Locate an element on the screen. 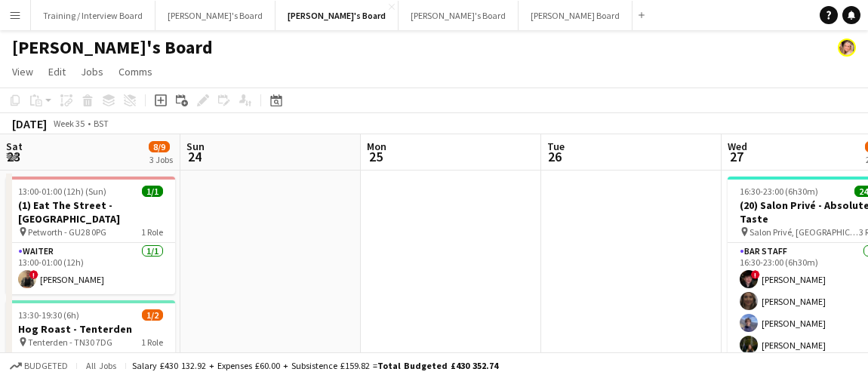 The width and height of the screenshot is (868, 378). span: Sat is located at coordinates (14, 146).